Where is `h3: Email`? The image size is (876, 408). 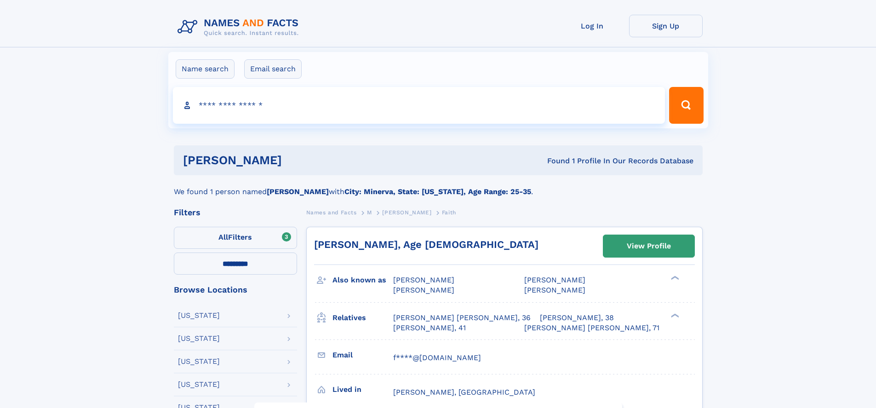
h3: Email is located at coordinates (363, 355).